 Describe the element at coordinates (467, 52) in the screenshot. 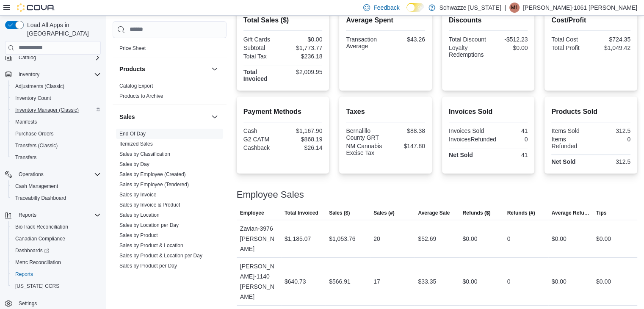

I see `div: Loyalty Redemptions` at that location.